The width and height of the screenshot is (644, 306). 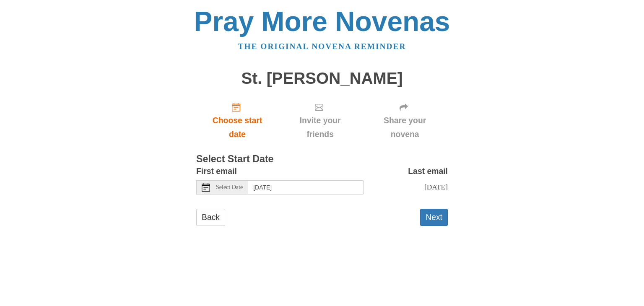 What do you see at coordinates (237, 120) in the screenshot?
I see `a: Choose start date` at bounding box center [237, 120].